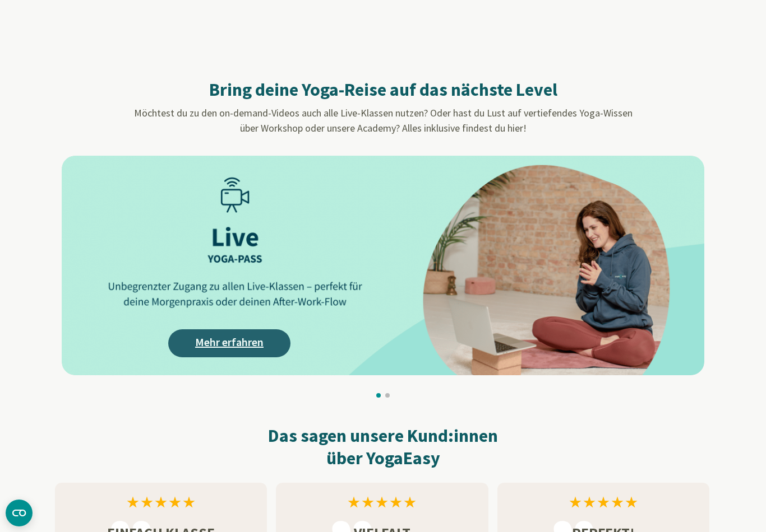 Image resolution: width=766 pixels, height=532 pixels. I want to click on h2: Das sagen unsere Kund:innen über YogaEasy, so click(383, 447).